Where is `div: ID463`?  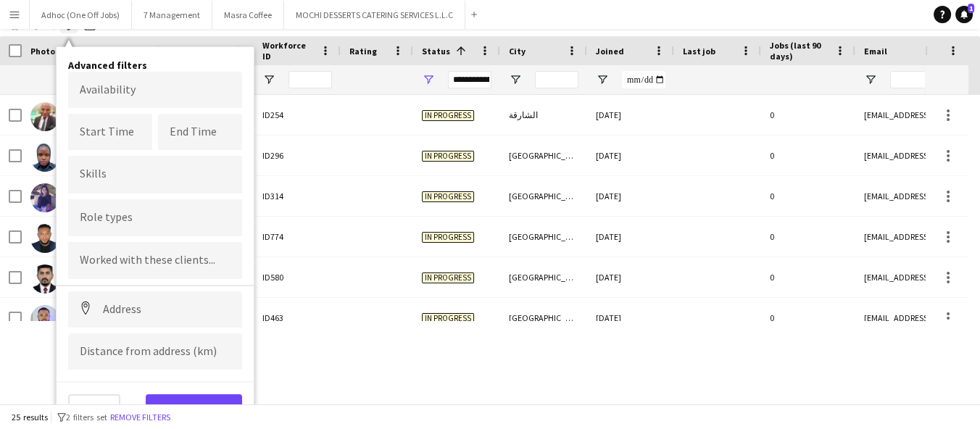
div: ID463 is located at coordinates (298, 318).